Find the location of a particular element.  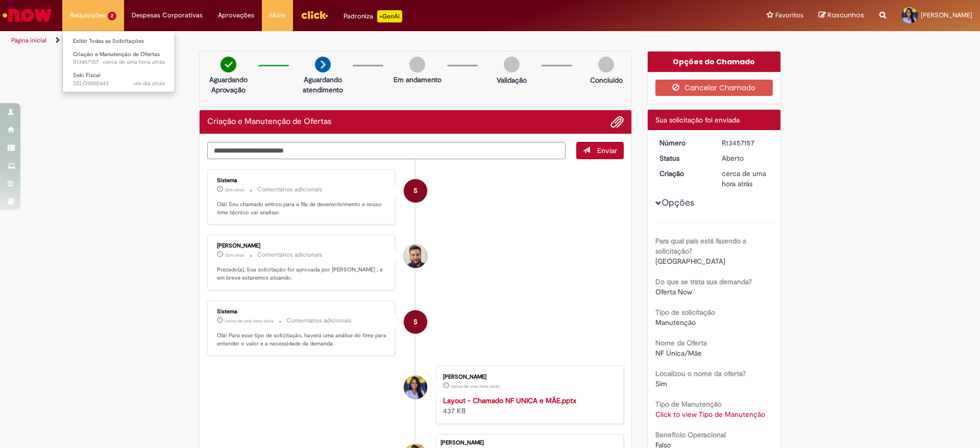

span: Manutenção is located at coordinates (675, 322).